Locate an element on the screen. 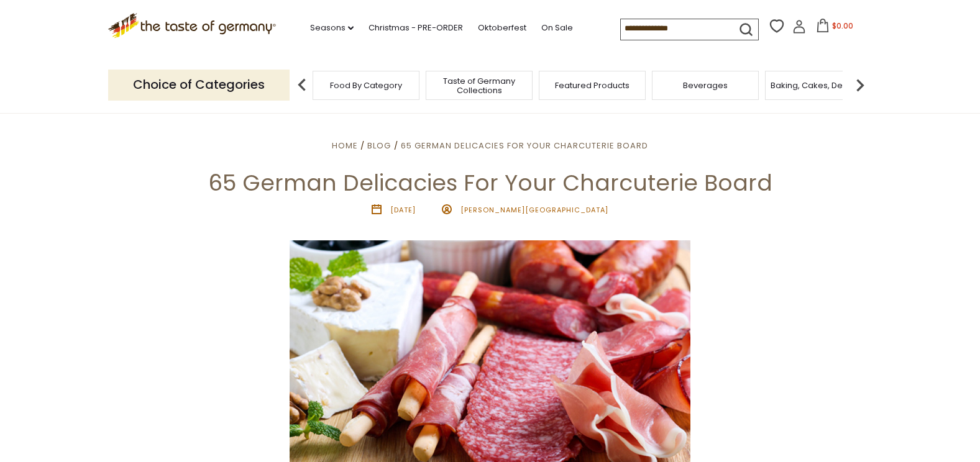  a: Food By Category is located at coordinates (366, 85).